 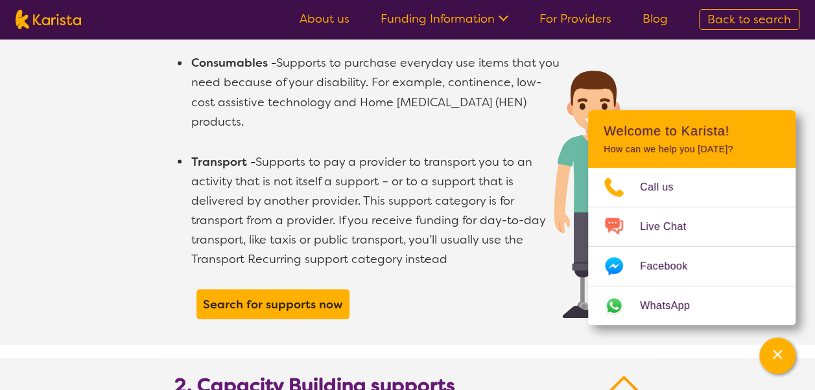 What do you see at coordinates (376, 210) in the screenshot?
I see `li: Supports to pay a provider to transport you to an activity that is not itself a support – or to a...` at bounding box center [376, 210].